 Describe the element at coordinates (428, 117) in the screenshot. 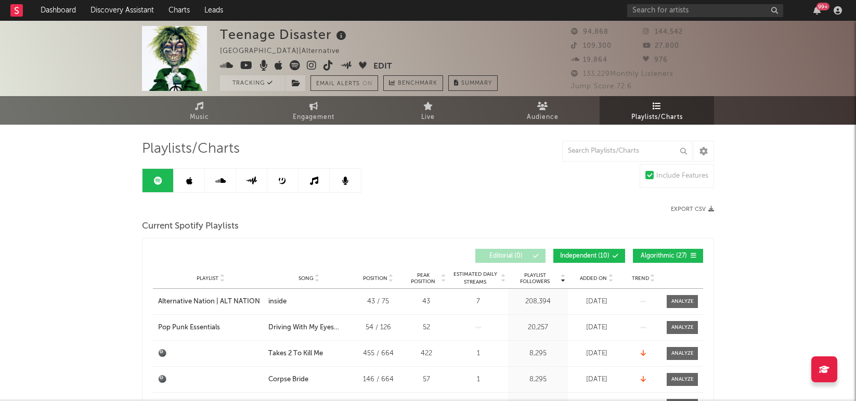

I see `span: Live` at that location.